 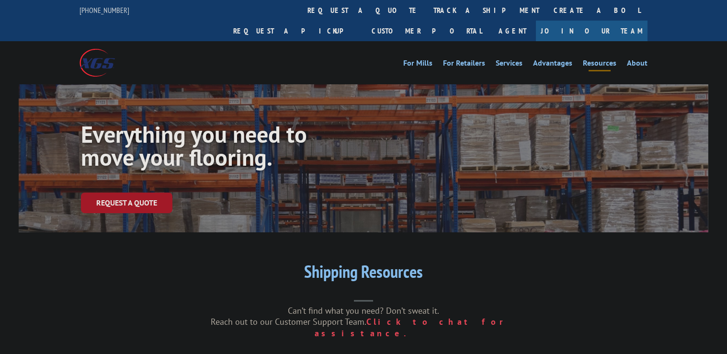 What do you see at coordinates (553, 65) in the screenshot?
I see `a: Advantages` at bounding box center [553, 65].